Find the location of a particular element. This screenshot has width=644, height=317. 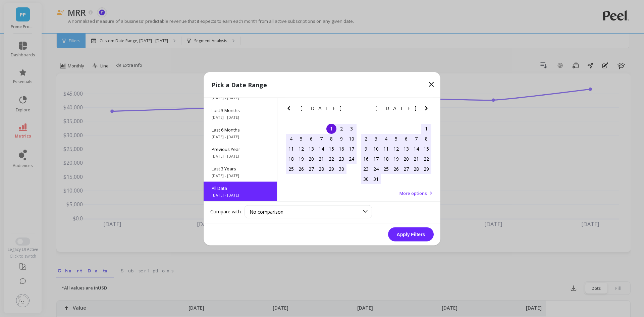

div: Choose Sunday, July 23rd, 2017 is located at coordinates (366, 169).